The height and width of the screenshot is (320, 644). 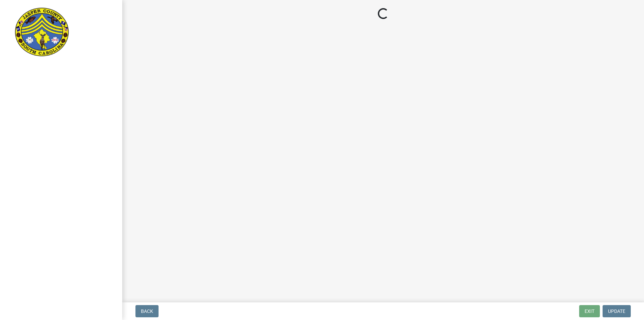 What do you see at coordinates (589, 312) in the screenshot?
I see `button: Exit` at bounding box center [589, 312].